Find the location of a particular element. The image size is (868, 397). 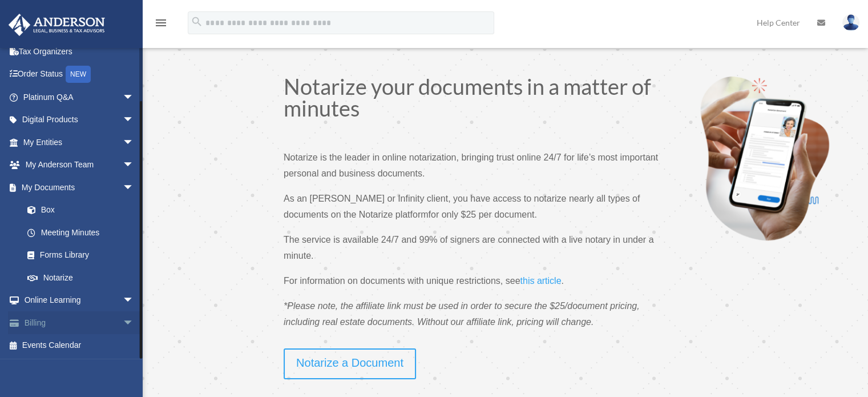

a: Box is located at coordinates (83, 211).